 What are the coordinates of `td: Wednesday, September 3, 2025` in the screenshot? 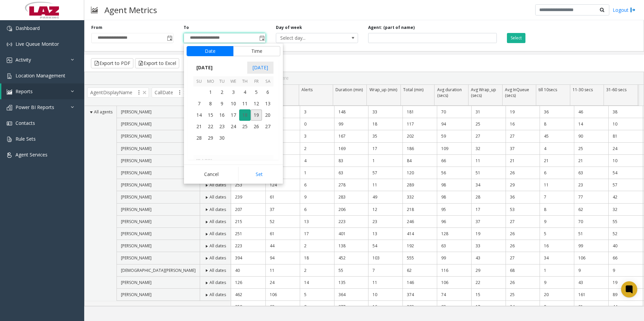 It's located at (233, 92).